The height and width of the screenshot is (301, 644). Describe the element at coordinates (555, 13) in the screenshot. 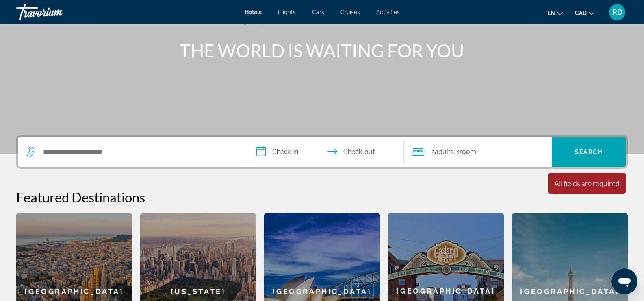

I see `button: Change language` at that location.